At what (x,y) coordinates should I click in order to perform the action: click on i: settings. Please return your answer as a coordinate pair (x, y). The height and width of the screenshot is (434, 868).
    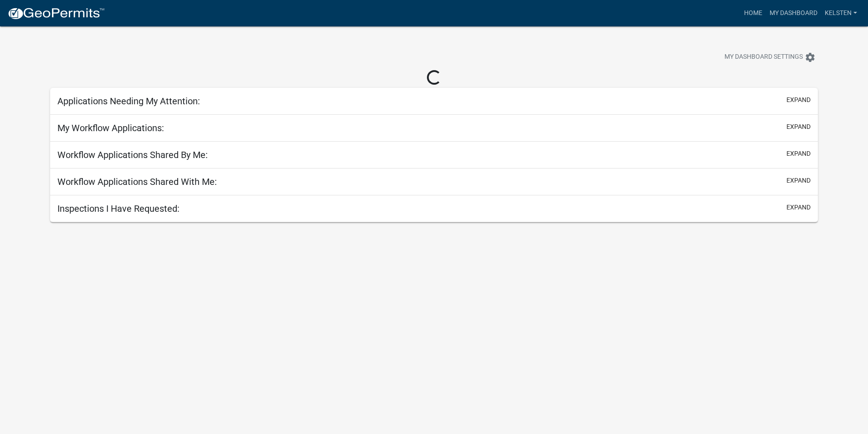
    Looking at the image, I should click on (811, 57).